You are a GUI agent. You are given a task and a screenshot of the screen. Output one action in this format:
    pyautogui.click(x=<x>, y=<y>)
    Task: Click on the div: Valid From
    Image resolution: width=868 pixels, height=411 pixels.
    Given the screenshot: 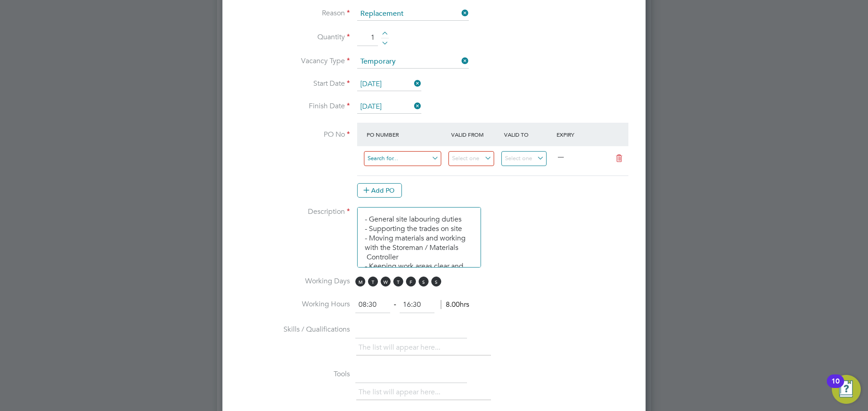 What is the action you would take?
    pyautogui.click(x=475, y=135)
    